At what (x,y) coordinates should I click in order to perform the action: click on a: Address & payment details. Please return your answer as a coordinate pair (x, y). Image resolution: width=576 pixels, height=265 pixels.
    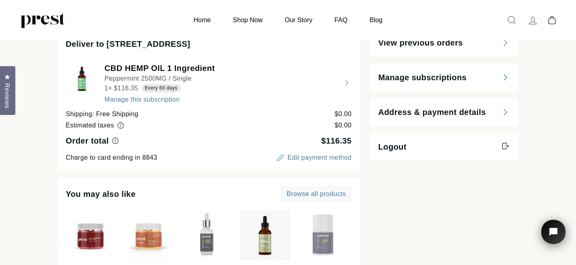
    Looking at the image, I should click on (444, 112).